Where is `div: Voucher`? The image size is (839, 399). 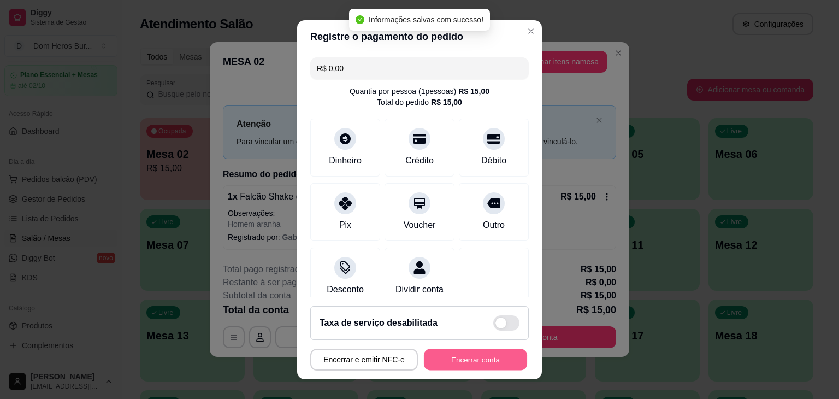 div: Voucher is located at coordinates (419, 225).